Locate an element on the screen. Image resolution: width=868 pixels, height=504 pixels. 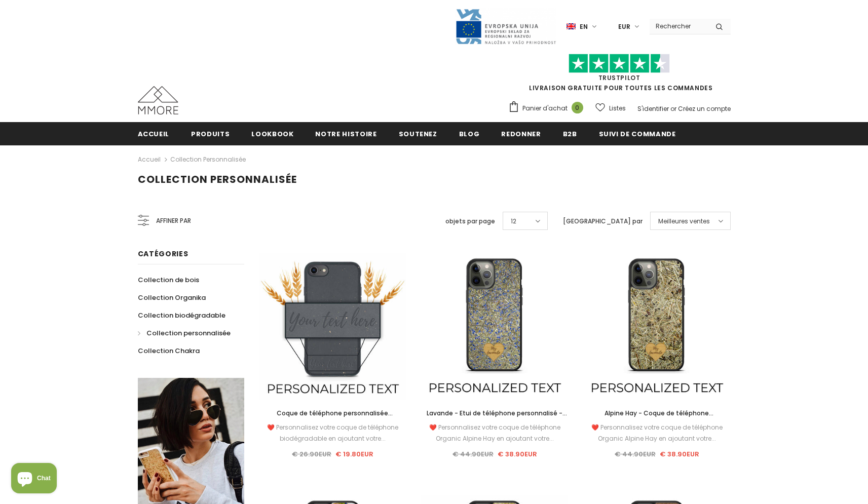
span: 12 is located at coordinates (513, 221).